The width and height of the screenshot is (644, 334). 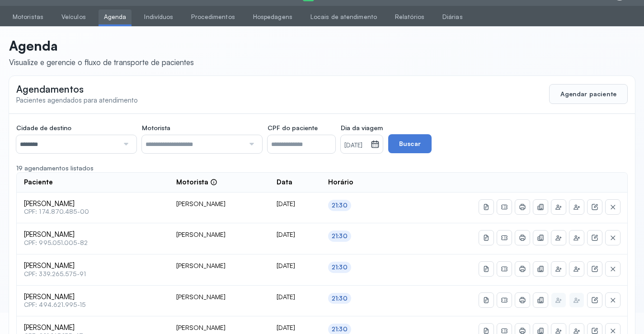 What do you see at coordinates (101, 62) in the screenshot?
I see `div: Visualize e gerencie o fluxo de transporte de pacientes` at bounding box center [101, 62].